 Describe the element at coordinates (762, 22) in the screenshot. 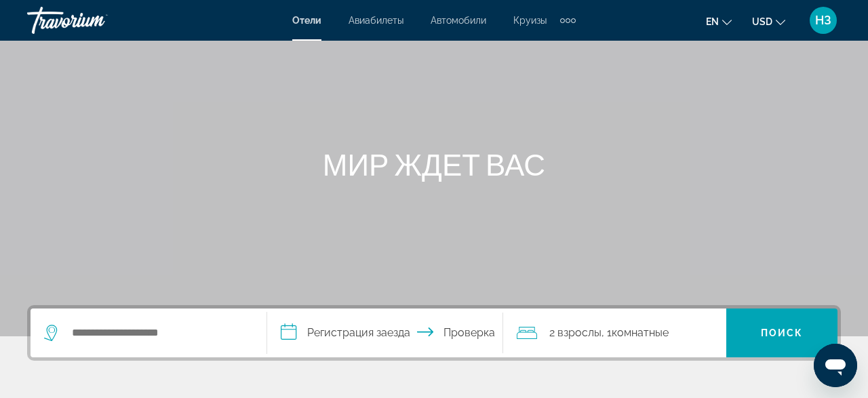

I see `span: USD` at that location.